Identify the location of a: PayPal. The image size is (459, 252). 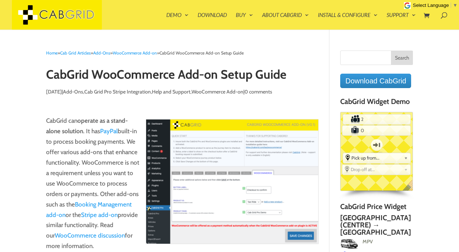
(109, 131).